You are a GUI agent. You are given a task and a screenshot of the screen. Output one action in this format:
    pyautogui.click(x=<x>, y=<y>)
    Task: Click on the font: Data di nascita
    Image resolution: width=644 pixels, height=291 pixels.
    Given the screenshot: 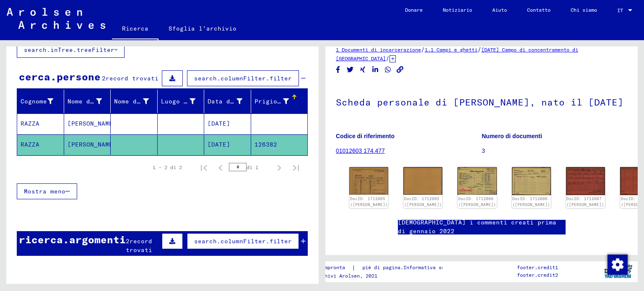 What is the action you would take?
    pyautogui.click(x=235, y=101)
    